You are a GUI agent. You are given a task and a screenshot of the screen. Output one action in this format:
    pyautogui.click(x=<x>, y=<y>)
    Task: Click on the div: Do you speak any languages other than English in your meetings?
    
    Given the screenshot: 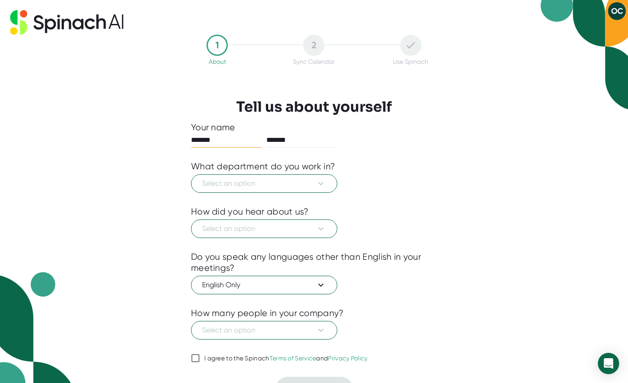 What is the action you would take?
    pyautogui.click(x=314, y=262)
    